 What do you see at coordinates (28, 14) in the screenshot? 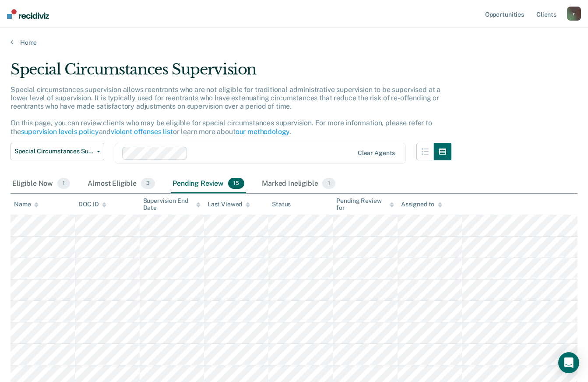
I see `img: Recidiviz` at bounding box center [28, 14].